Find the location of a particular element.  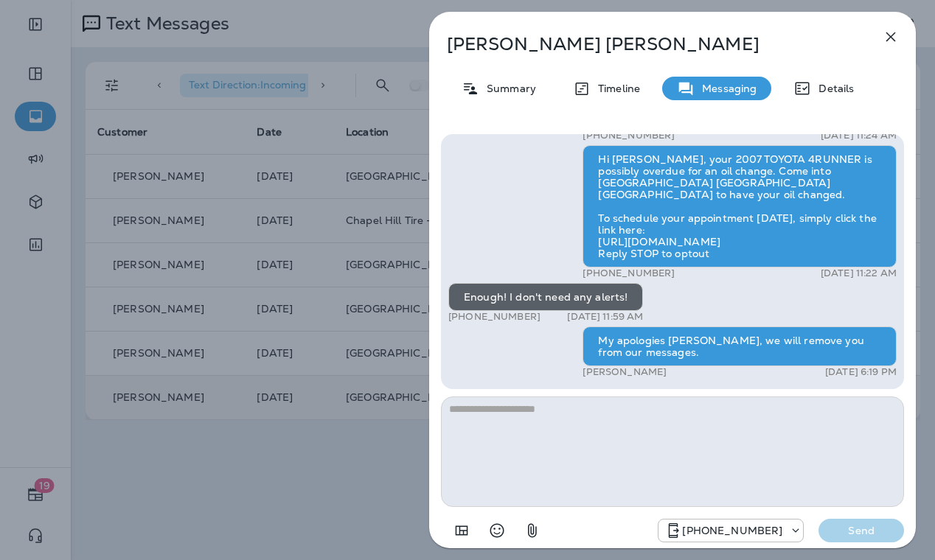

p: Summary is located at coordinates (507, 88).